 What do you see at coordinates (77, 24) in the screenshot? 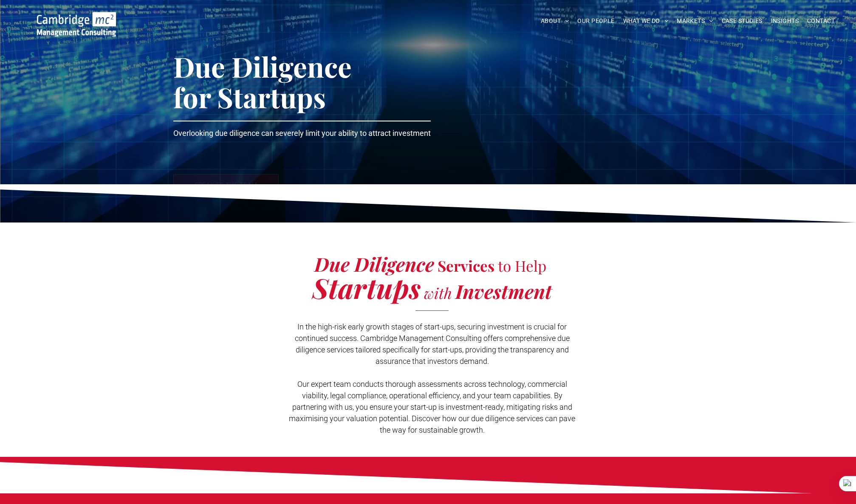
I see `img: Go to Homepage` at bounding box center [77, 24].